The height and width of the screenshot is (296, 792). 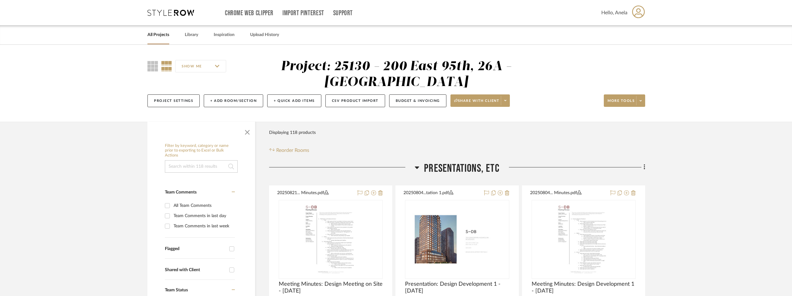 I want to click on a: Upload History, so click(x=264, y=35).